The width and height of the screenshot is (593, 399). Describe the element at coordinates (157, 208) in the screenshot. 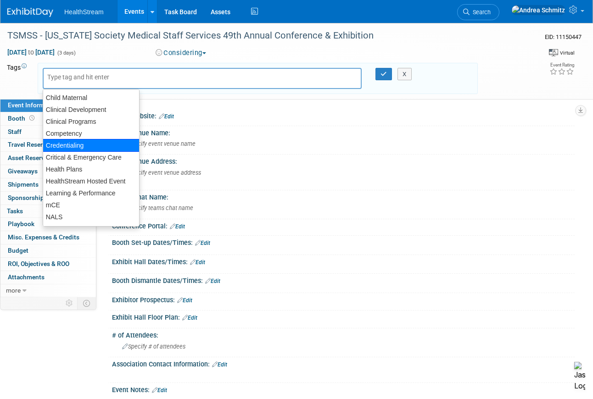

I see `span: Specify teams chat name` at that location.